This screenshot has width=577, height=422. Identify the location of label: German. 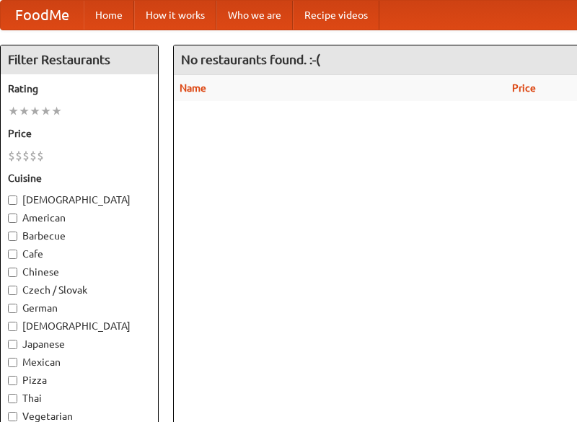
(79, 308).